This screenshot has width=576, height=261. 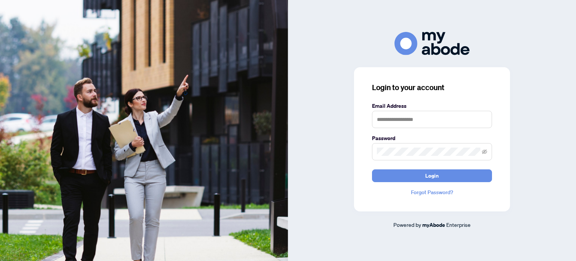 What do you see at coordinates (432, 106) in the screenshot?
I see `label: Email Address` at bounding box center [432, 106].